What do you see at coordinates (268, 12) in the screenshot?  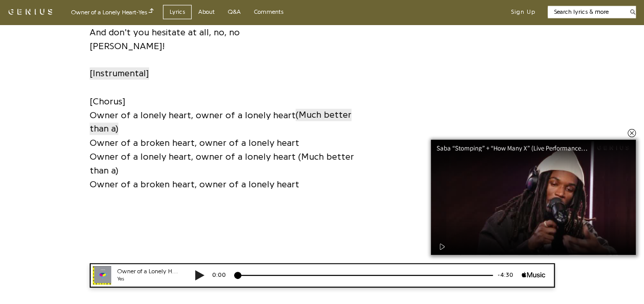 I see `a: Comments` at bounding box center [268, 12].